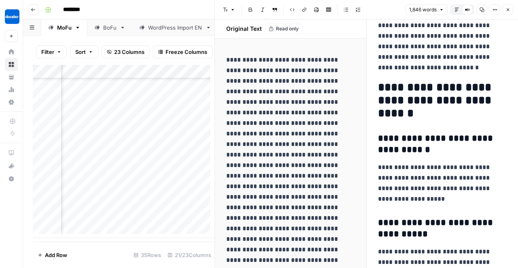 This screenshot has height=268, width=518. Describe the element at coordinates (125, 52) in the screenshot. I see `button: 23 Columns` at that location.